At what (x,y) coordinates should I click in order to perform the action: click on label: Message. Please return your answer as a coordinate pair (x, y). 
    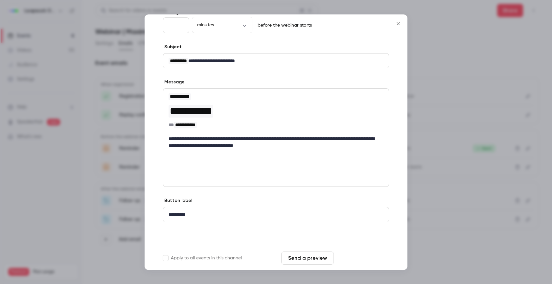
    Looking at the image, I should click on (174, 82).